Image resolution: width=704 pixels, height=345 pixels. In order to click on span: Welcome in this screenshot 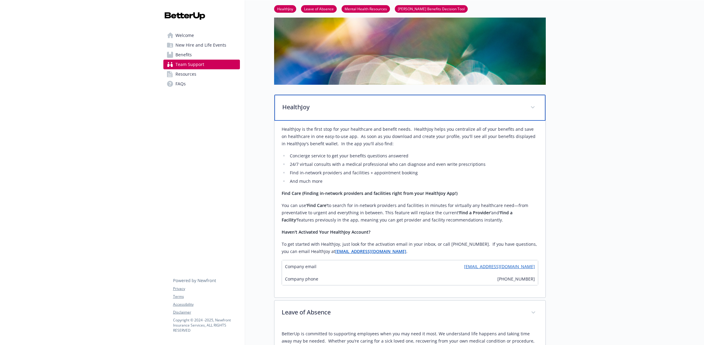, I will do `click(184, 35)`.